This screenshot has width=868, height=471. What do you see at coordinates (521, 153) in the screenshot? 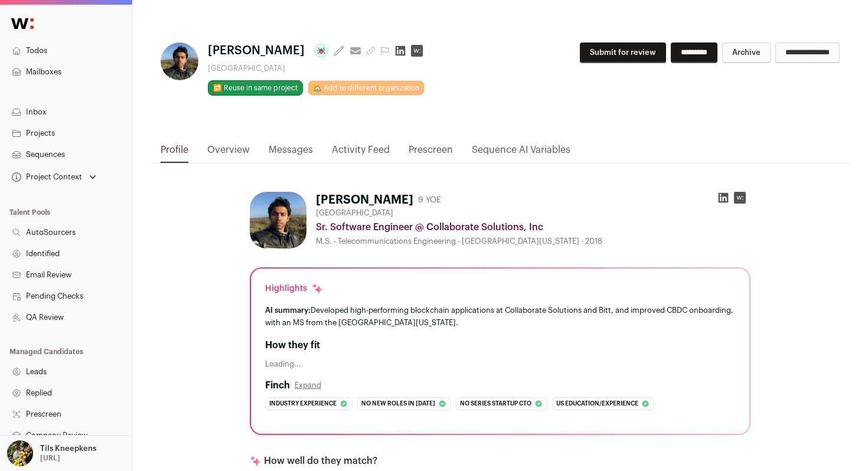
I see `a: Sequence AI Variables` at bounding box center [521, 153].